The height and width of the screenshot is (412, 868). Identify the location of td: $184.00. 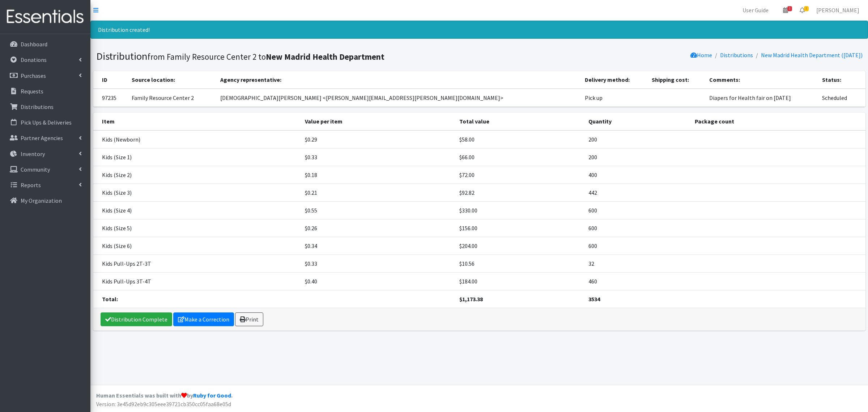
(519, 281).